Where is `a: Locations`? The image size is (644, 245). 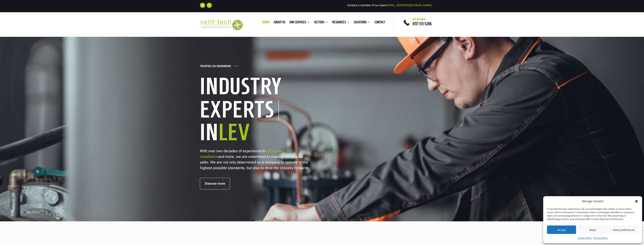 a: Locations is located at coordinates (362, 23).